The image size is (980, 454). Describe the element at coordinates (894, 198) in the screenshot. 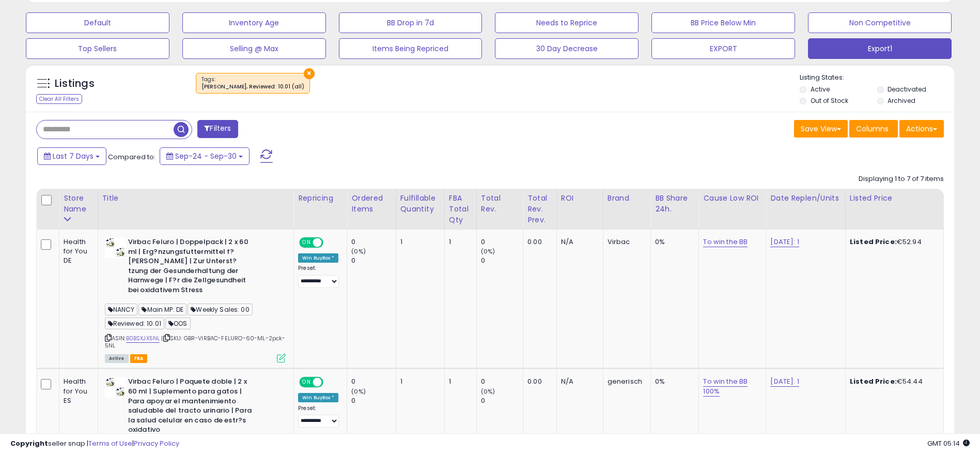

I see `div: Listed Price` at that location.